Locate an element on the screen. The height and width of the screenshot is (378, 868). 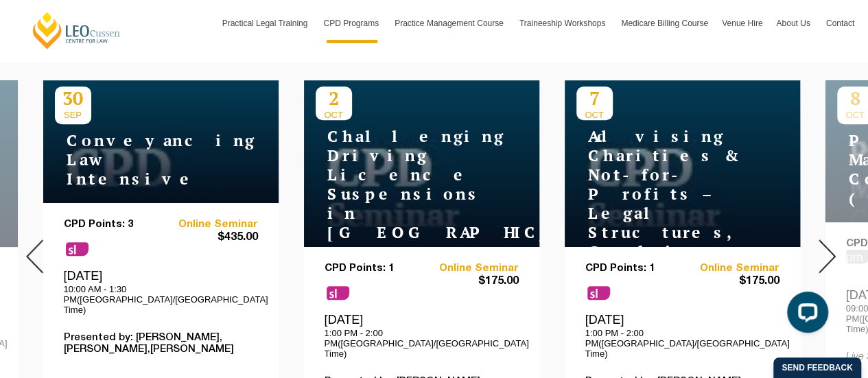
p: 7 is located at coordinates (594, 98).